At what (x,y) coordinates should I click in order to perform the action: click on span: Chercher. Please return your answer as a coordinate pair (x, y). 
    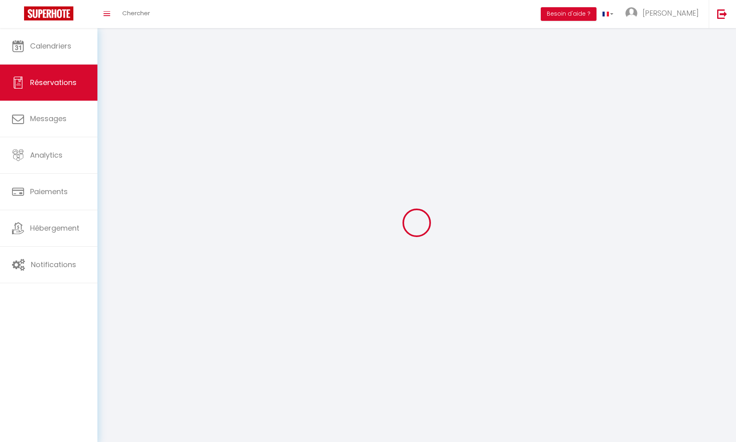
    Looking at the image, I should click on (136, 13).